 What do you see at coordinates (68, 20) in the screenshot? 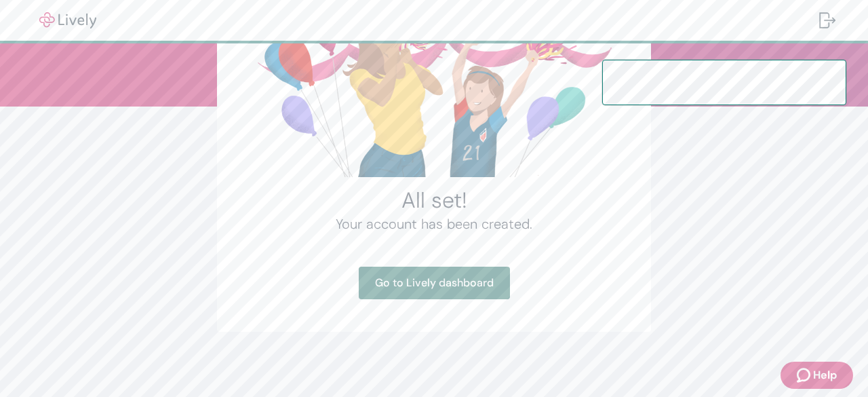
I see `img: Lively` at bounding box center [68, 20].